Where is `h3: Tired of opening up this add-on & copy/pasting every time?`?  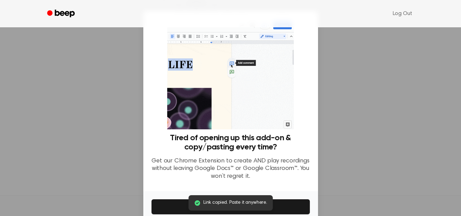 h3: Tired of opening up this add-on & copy/pasting every time? is located at coordinates (231, 143).